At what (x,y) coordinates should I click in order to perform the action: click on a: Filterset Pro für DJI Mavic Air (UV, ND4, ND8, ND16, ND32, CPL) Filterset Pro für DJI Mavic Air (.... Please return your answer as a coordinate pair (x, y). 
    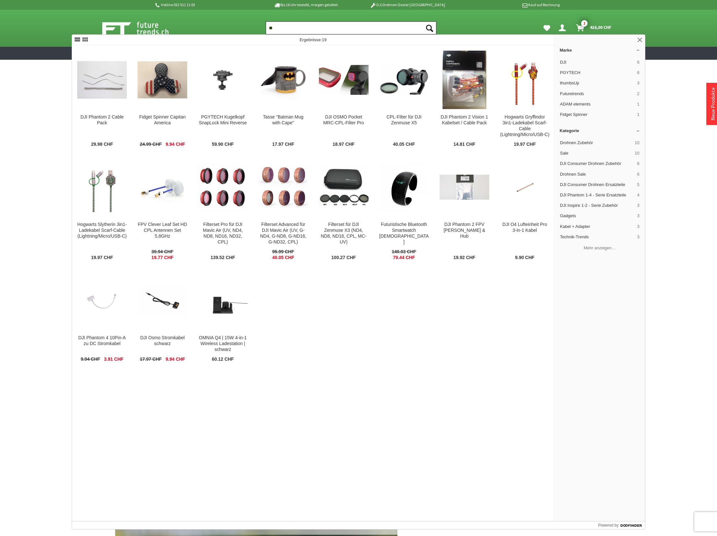
    Looking at the image, I should click on (223, 209).